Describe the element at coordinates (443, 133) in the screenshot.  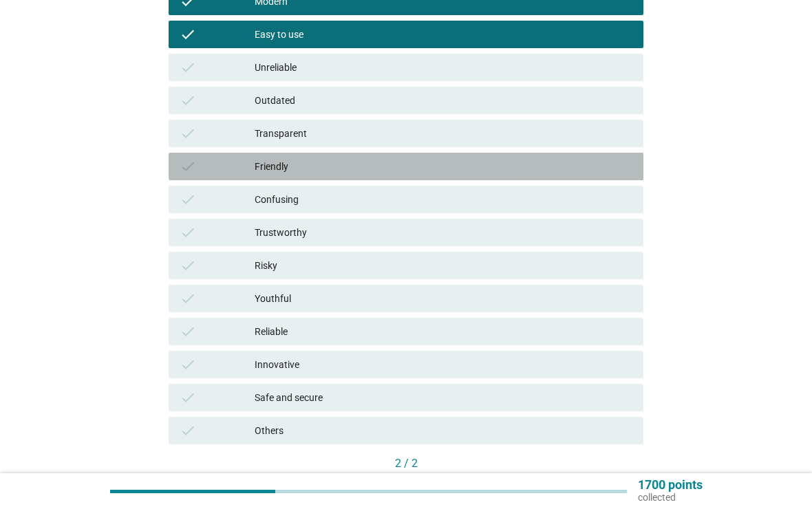
I see `div: Transparent` at that location.